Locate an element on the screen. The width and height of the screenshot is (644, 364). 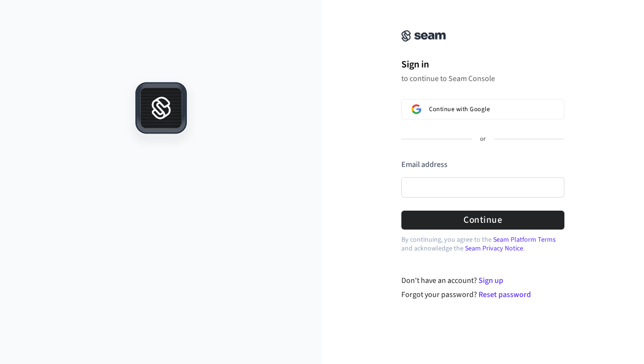
button: Continue is located at coordinates (483, 220).